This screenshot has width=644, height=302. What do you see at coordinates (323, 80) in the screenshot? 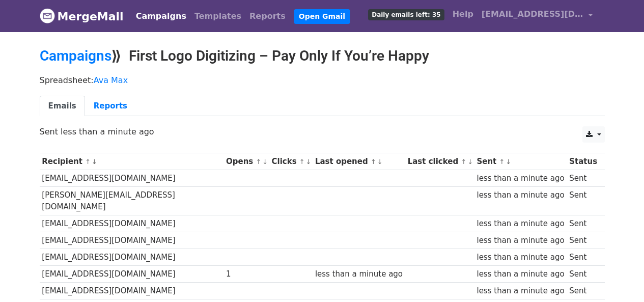
I see `p: Spreadsheet:` at bounding box center [323, 80].